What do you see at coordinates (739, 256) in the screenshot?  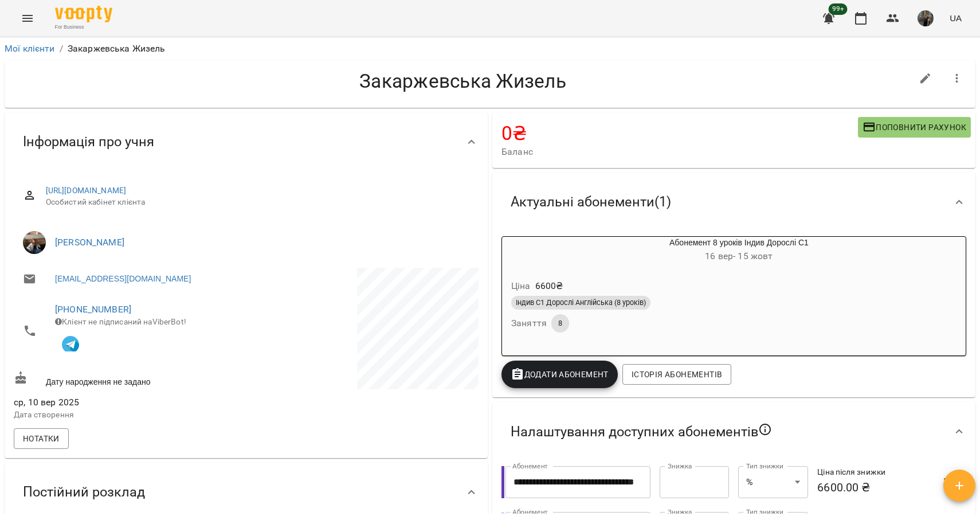 I see `span: 16 вер - 15 жовт` at bounding box center [739, 256].